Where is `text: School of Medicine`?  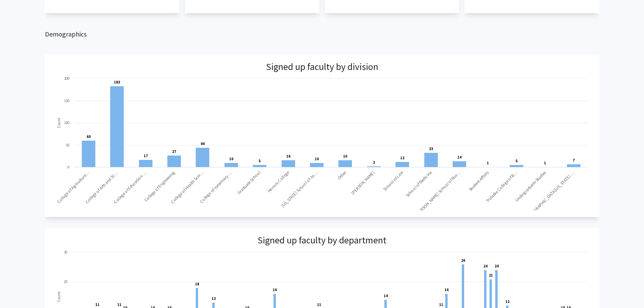
text: School of Medicine is located at coordinates (419, 184).